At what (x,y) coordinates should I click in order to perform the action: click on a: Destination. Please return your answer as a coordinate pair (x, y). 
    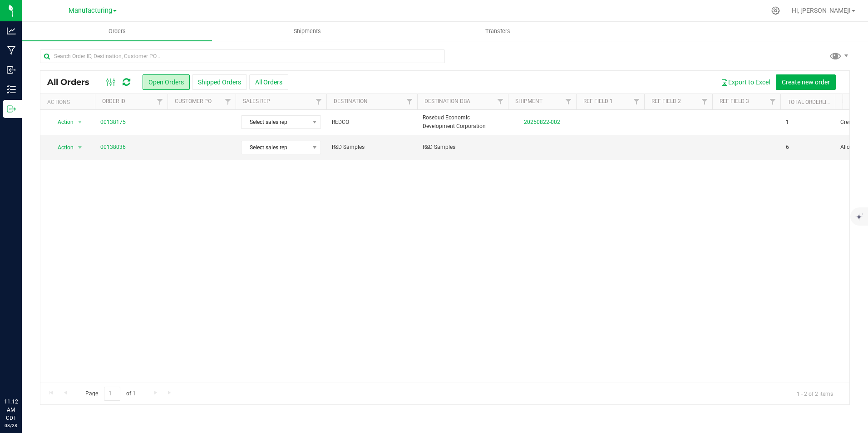
    Looking at the image, I should click on (351, 101).